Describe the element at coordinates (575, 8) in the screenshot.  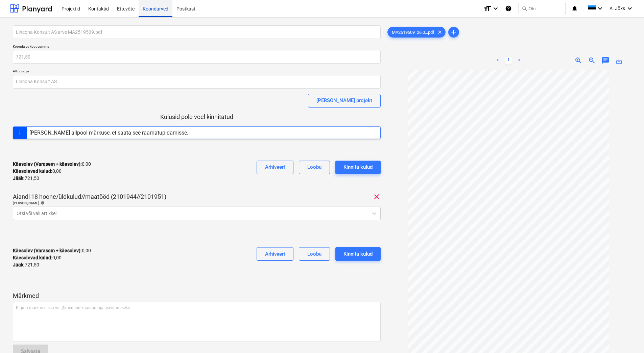
I see `i: notifications` at that location.